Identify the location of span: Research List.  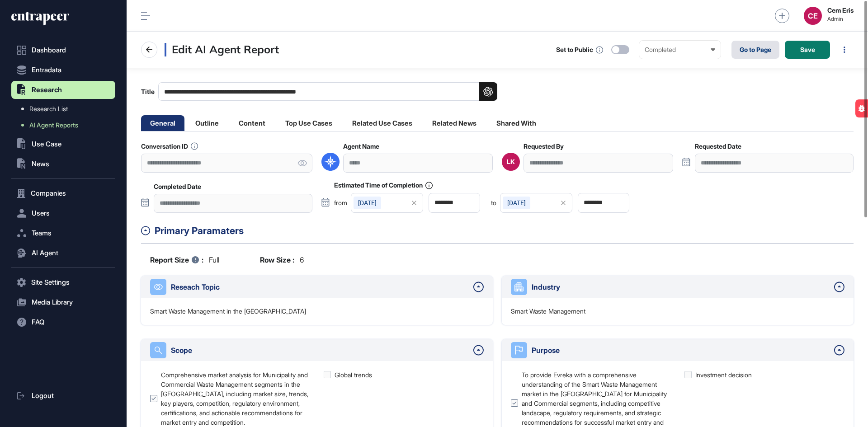
(49, 109).